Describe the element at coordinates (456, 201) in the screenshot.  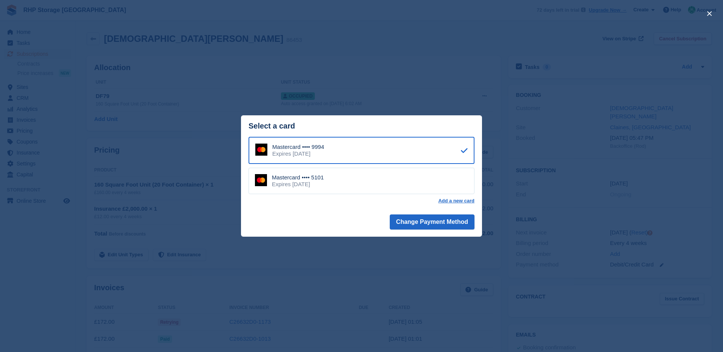
I see `a: Add a new card` at that location.